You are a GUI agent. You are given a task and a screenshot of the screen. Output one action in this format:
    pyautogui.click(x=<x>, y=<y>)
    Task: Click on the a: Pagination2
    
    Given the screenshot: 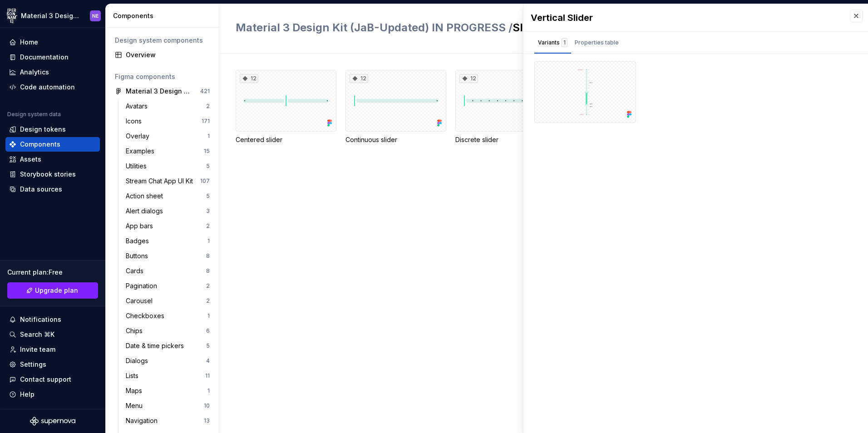 What is the action you would take?
    pyautogui.click(x=168, y=286)
    